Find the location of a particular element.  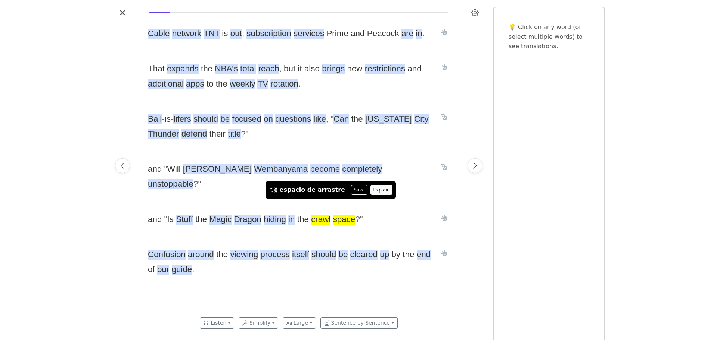

span: Ball is located at coordinates (155, 119).